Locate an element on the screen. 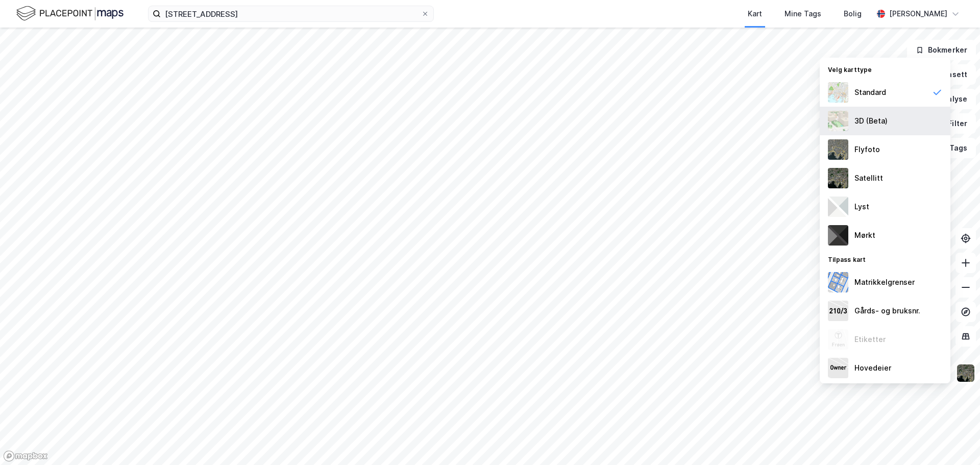 This screenshot has height=465, width=980. div: Velg karttype is located at coordinates (885, 69).